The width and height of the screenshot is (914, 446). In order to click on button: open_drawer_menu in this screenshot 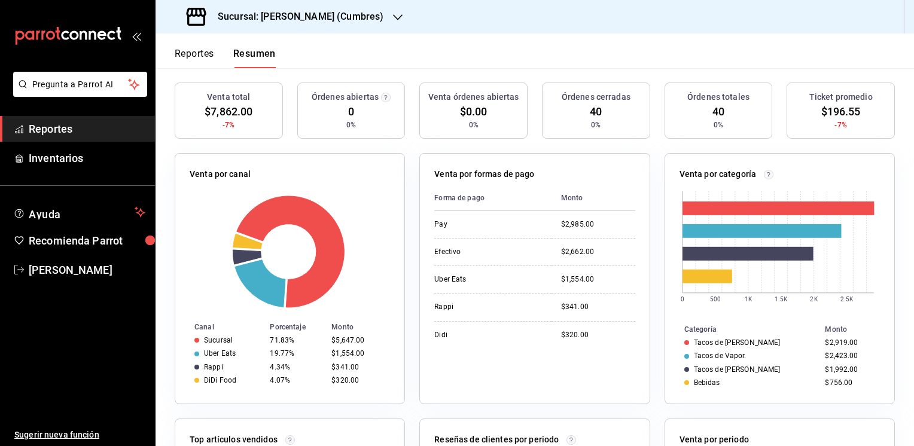, I will do `click(136, 36)`.